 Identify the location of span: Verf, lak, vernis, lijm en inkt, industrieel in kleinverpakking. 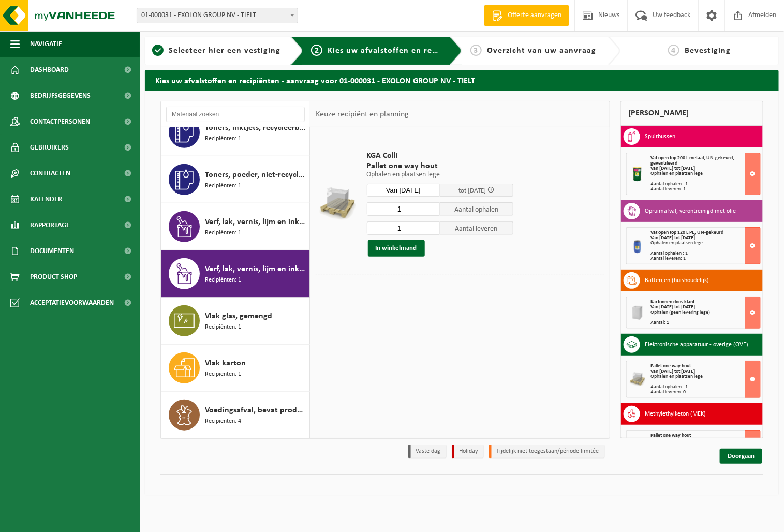
(255, 269).